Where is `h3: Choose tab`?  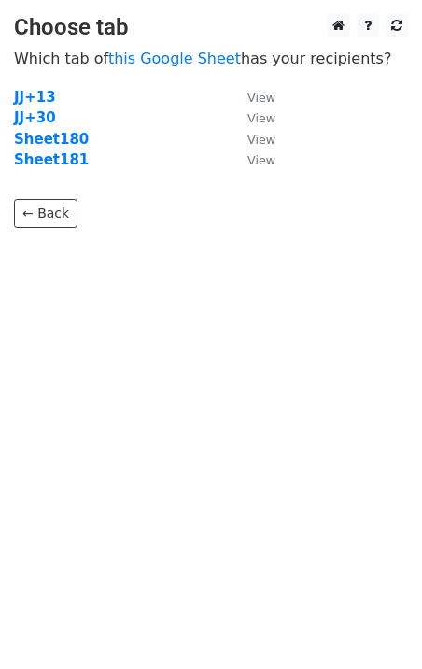
h3: Choose tab is located at coordinates (211, 27).